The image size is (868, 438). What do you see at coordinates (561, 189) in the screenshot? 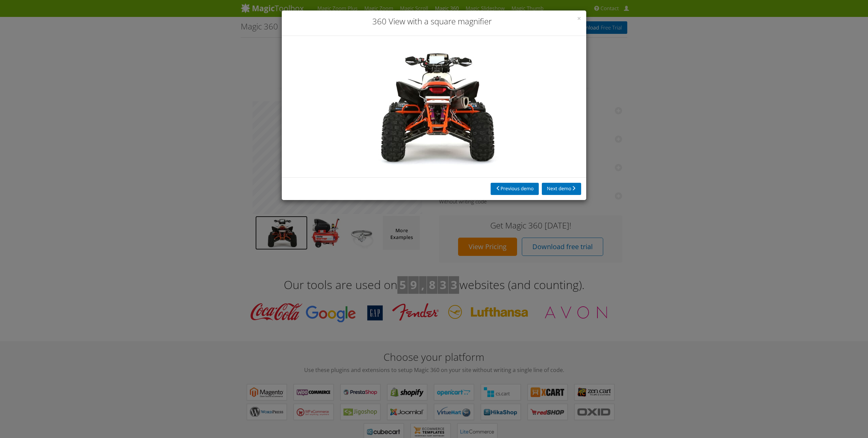
I see `button: Next demo` at bounding box center [561, 189].